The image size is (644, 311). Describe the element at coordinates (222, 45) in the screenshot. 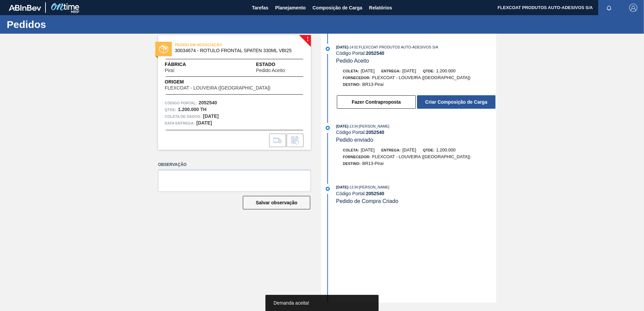

I see `span: PEDIDO EM NEGOCIAÇÃO` at that location.